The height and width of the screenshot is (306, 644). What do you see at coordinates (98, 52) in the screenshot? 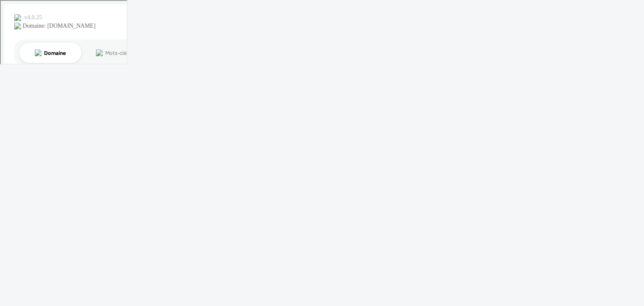
I see `img: tab_keywords_by_traffic_grey.svg` at bounding box center [98, 52].